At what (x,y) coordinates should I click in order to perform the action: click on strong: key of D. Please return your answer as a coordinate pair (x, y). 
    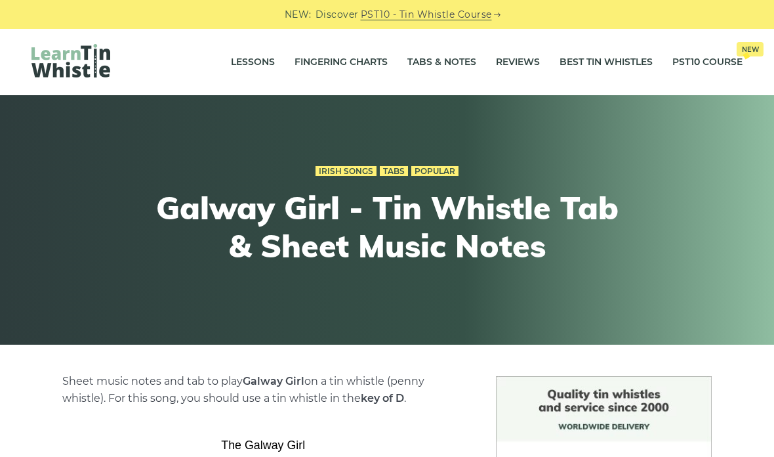
    Looking at the image, I should click on (382, 397).